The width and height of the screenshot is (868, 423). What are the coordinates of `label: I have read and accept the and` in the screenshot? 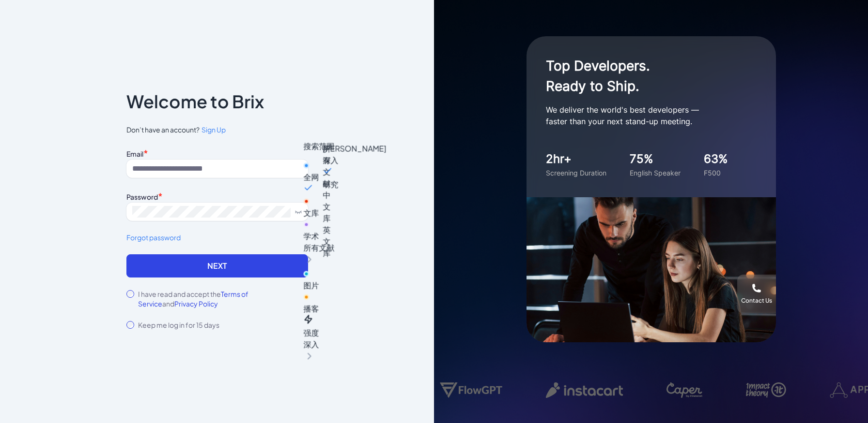 It's located at (223, 299).